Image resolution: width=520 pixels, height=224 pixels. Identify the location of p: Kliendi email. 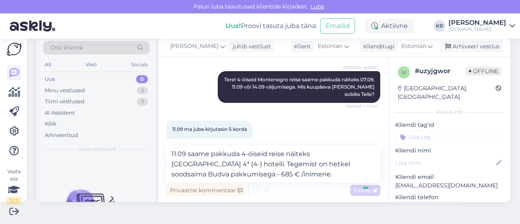
(450, 177).